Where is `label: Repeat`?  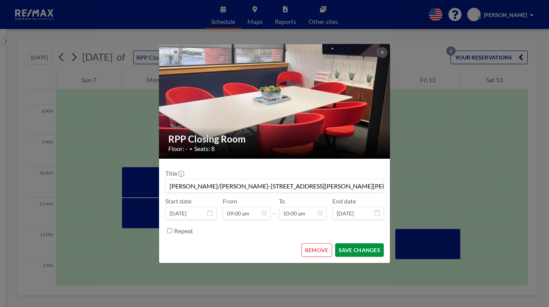 label: Repeat is located at coordinates (183, 231).